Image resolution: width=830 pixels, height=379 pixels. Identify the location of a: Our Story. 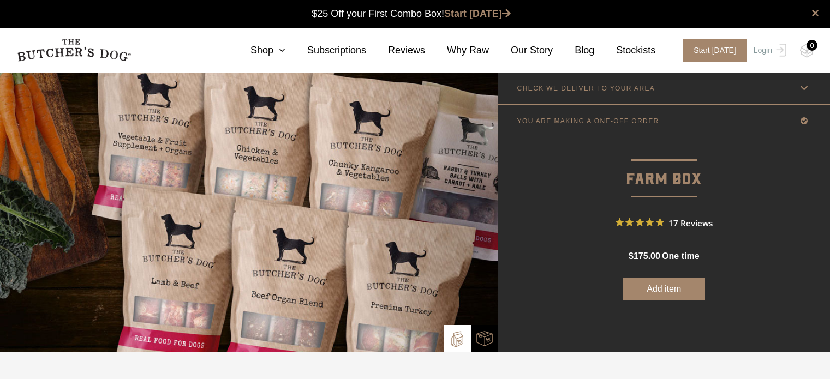
(521, 50).